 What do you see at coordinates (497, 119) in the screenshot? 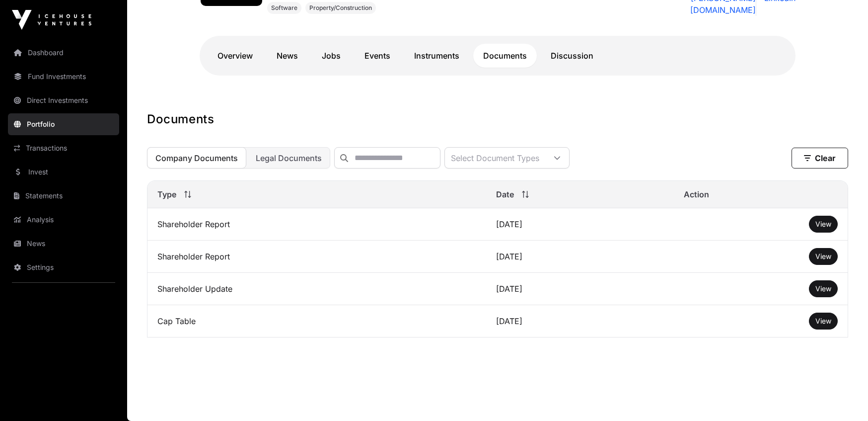
I see `h1: Documents` at bounding box center [497, 119].